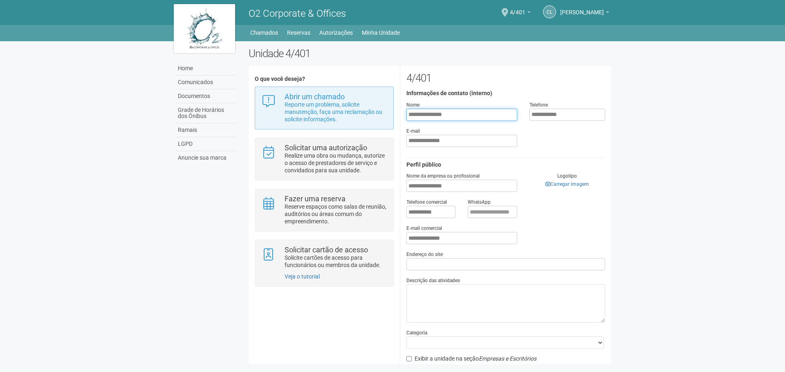  What do you see at coordinates (297, 13) in the screenshot?
I see `span: O2 Corporate & Offices` at bounding box center [297, 13].